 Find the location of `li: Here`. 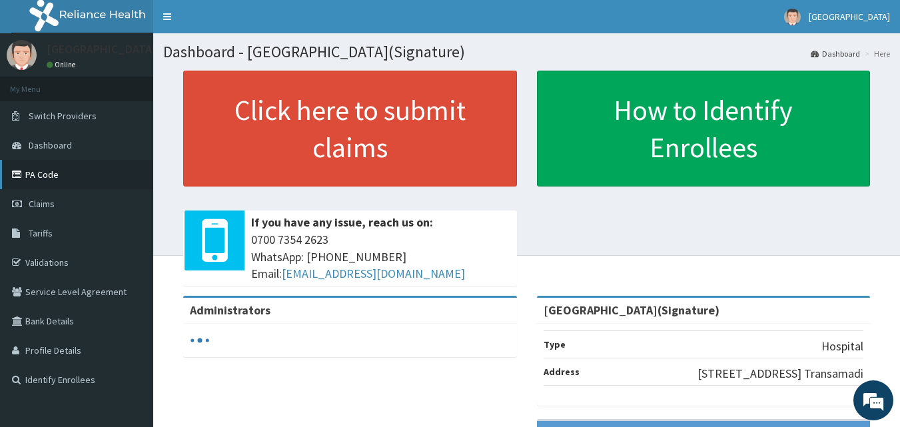

li: Here is located at coordinates (875, 53).